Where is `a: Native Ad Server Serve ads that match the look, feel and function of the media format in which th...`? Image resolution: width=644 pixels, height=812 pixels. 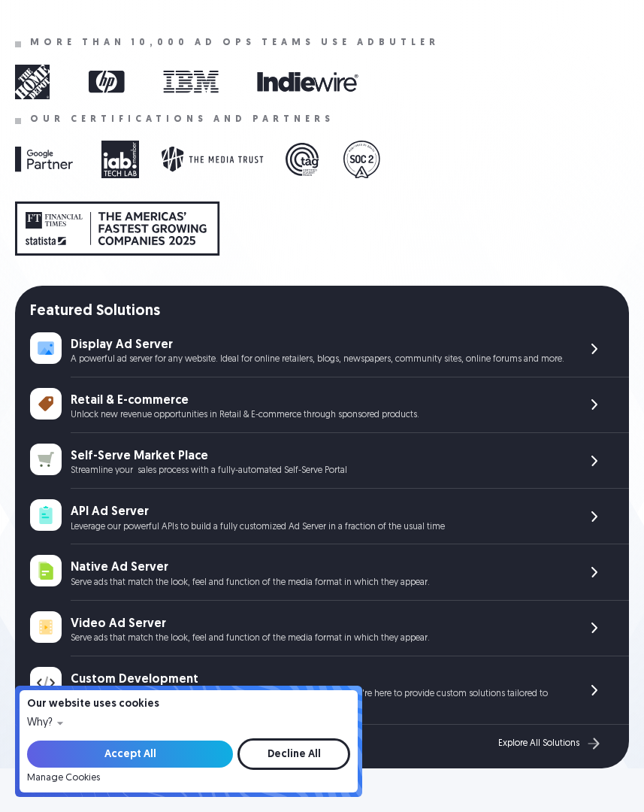 a: Native Ad Server Serve ads that match the look, feel and function of the media format in which th... is located at coordinates (329, 577).